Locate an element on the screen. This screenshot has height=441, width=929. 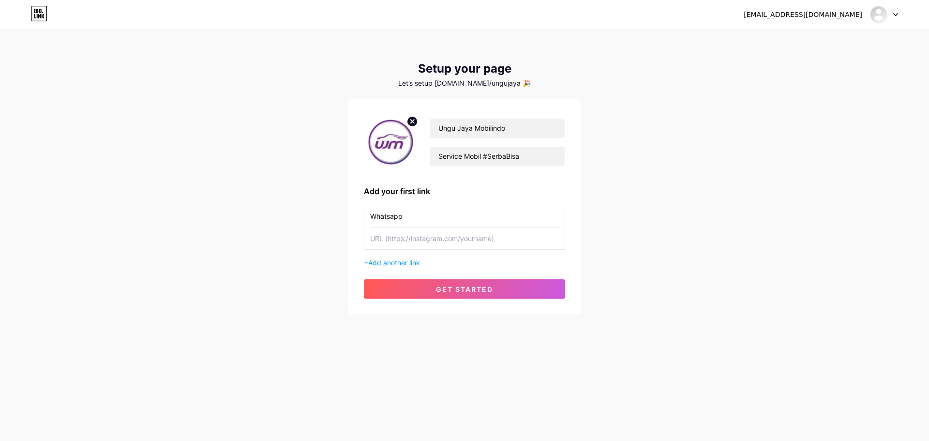
input: Link name (My Instagram) is located at coordinates (464, 216).